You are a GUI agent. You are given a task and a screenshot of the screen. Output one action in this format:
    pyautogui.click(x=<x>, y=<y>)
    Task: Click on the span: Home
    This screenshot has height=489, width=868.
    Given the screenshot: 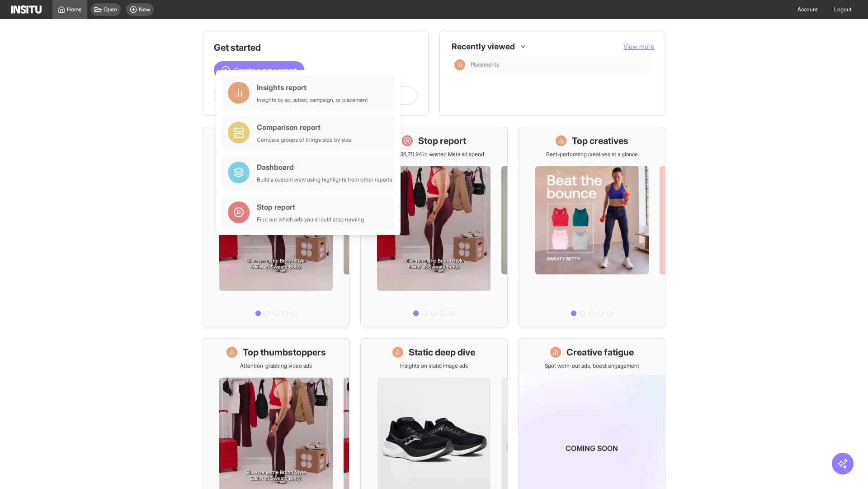 What is the action you would take?
    pyautogui.click(x=74, y=9)
    